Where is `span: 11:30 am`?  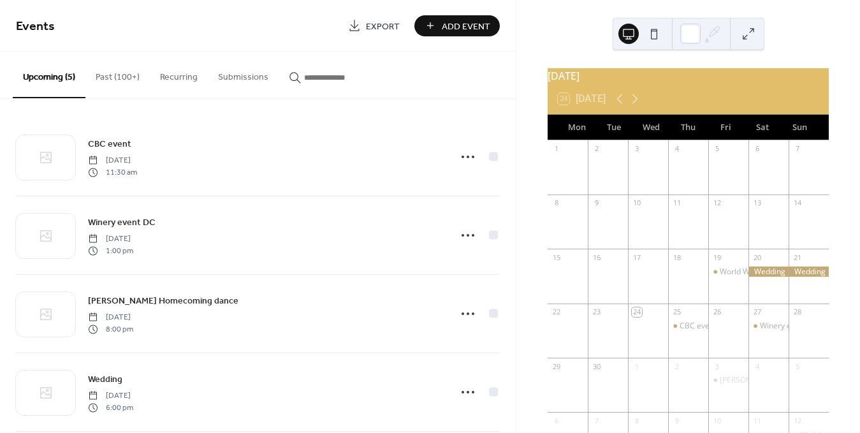
span: 11:30 am is located at coordinates (112, 172).